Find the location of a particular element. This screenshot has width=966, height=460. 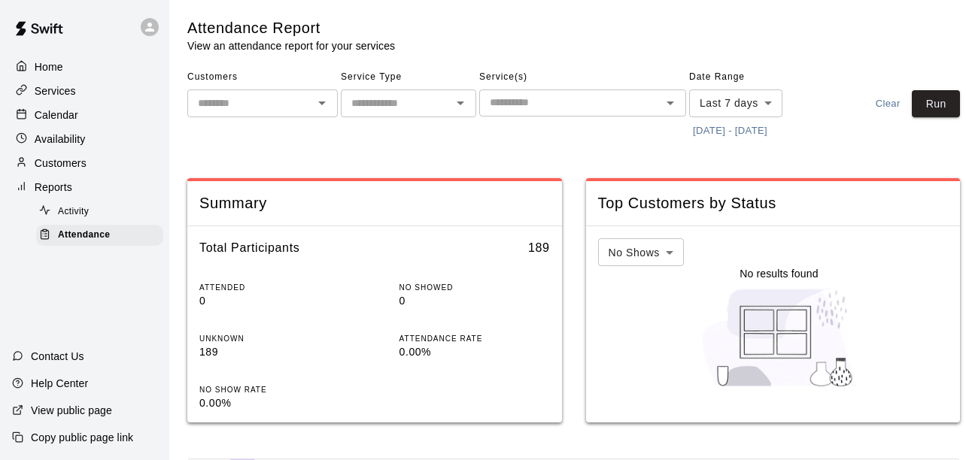

p: View an attendance report for your services is located at coordinates (291, 46).